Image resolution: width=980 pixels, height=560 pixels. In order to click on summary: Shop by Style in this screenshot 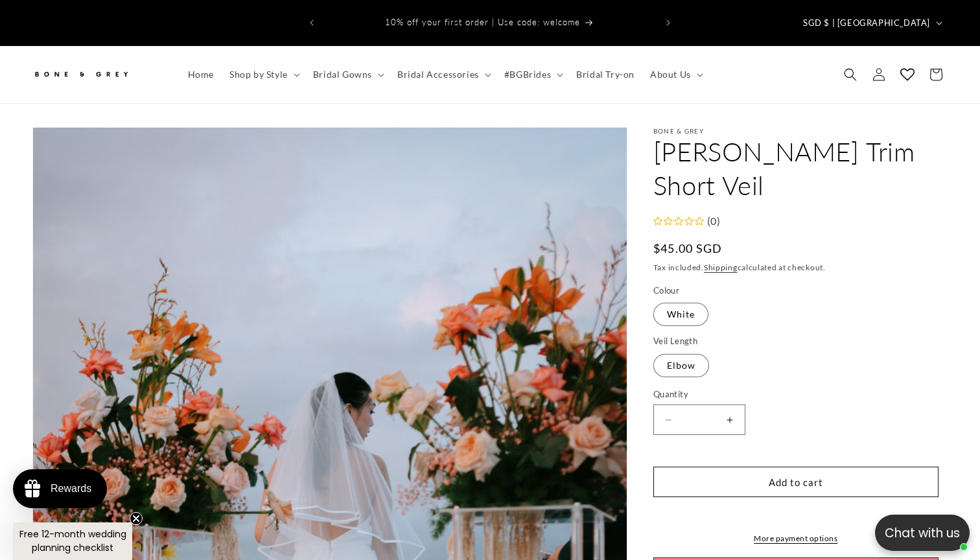, I will do `click(263, 75)`.